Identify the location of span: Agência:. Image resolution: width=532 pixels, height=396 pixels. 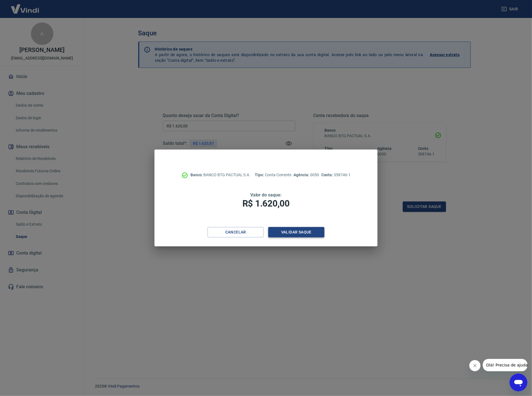
(302, 175).